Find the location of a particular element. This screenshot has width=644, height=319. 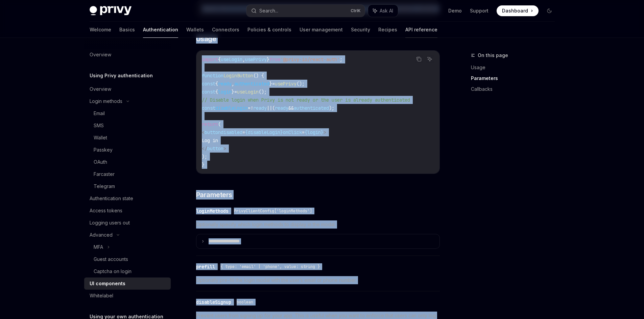

span: return is located at coordinates (210, 124).